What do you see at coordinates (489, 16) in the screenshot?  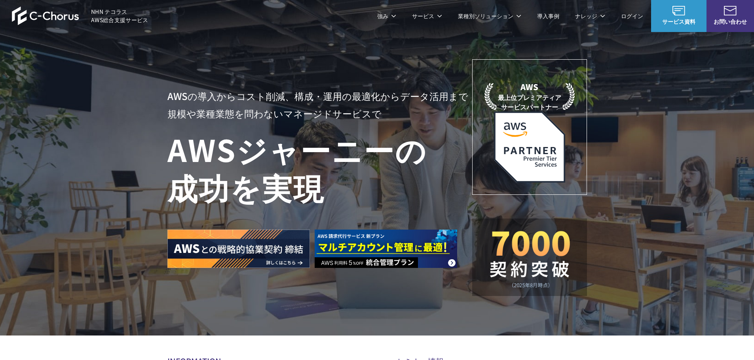 I see `p: 業種別ソリューション` at bounding box center [489, 16].